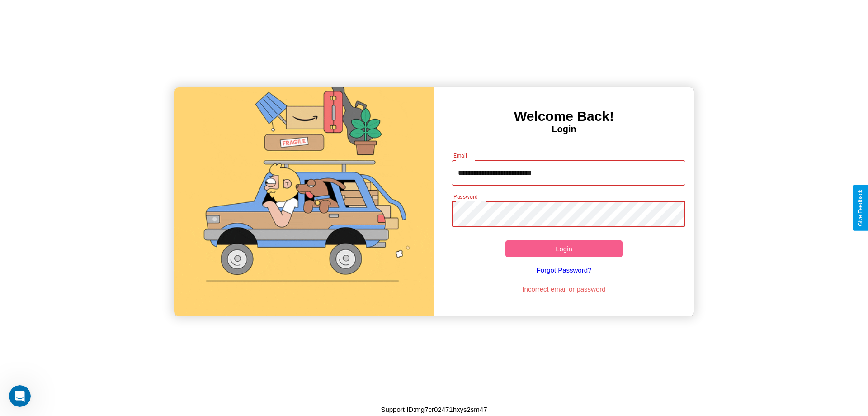 The width and height of the screenshot is (868, 416). What do you see at coordinates (564, 270) in the screenshot?
I see `a: Forgot Password?` at bounding box center [564, 270].